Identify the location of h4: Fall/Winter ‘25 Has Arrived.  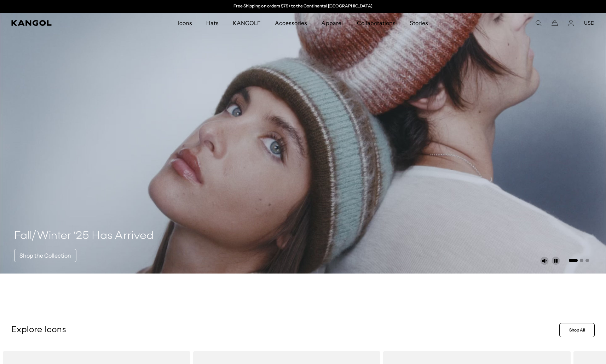
(84, 236).